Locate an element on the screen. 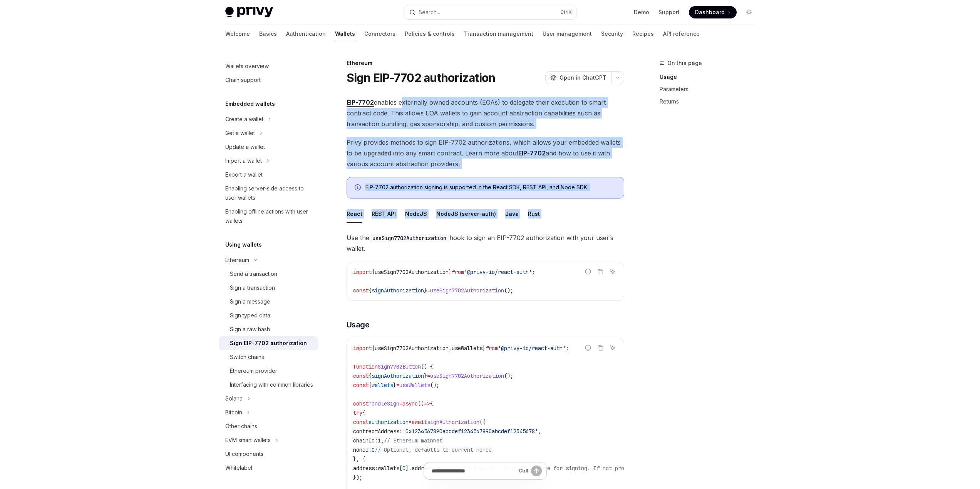  a: EIP-7702 is located at coordinates (360, 103).